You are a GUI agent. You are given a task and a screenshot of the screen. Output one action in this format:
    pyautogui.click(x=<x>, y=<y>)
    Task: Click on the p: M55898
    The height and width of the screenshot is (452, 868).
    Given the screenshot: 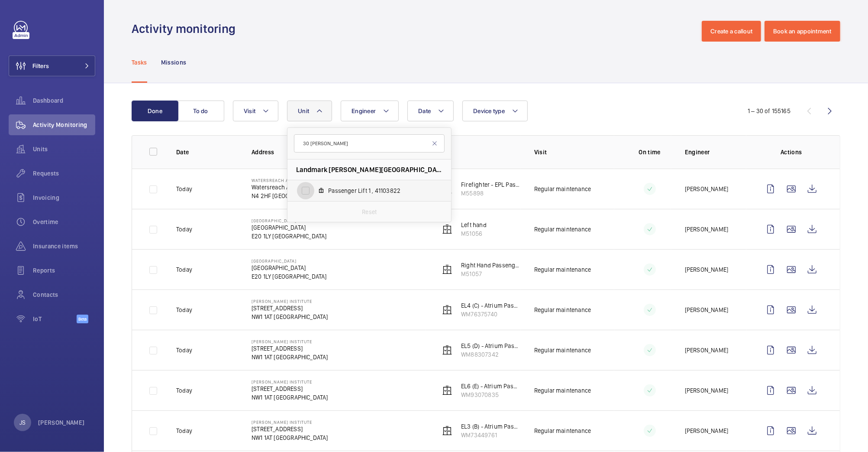 What is the action you would take?
    pyautogui.click(x=490, y=193)
    